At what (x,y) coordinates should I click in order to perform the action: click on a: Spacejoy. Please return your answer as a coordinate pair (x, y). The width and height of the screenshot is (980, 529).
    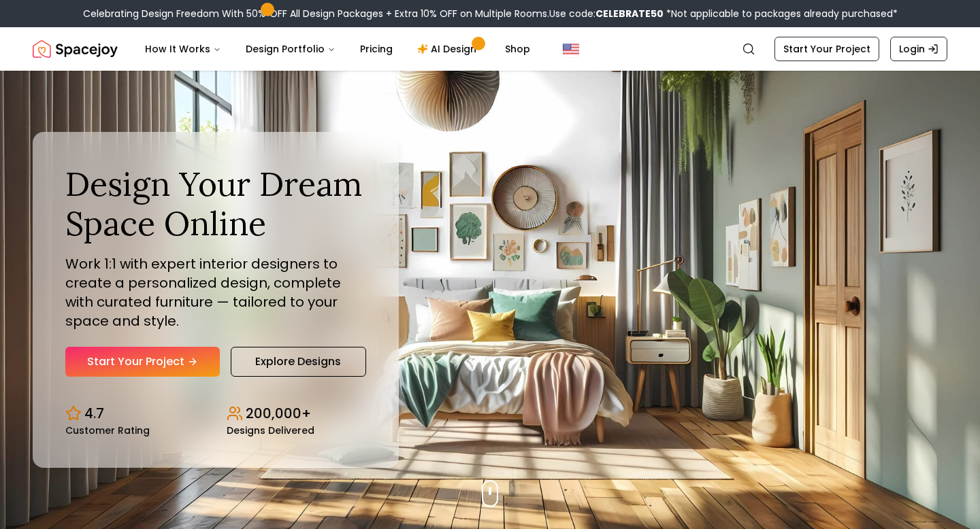
    Looking at the image, I should click on (75, 49).